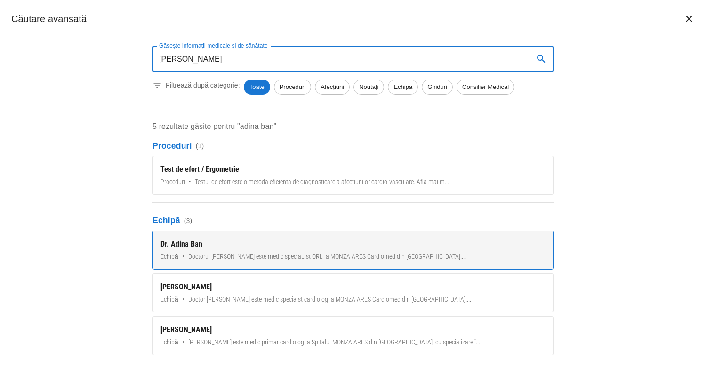  Describe the element at coordinates (203, 85) in the screenshot. I see `p: Filtrează după categorie:` at that location.